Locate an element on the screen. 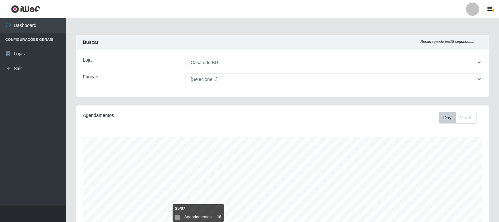 This screenshot has height=222, width=499. div: Toolbar with button groups is located at coordinates (460, 118).